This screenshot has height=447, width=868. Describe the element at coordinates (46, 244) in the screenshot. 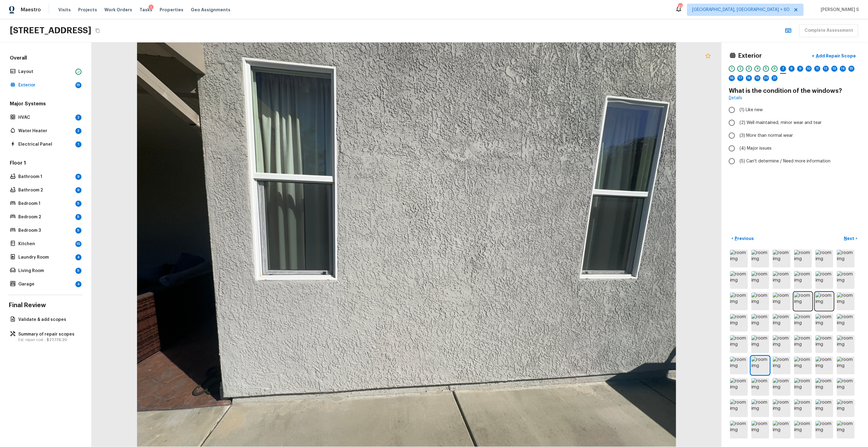

I see `p: Kitchen` at that location.